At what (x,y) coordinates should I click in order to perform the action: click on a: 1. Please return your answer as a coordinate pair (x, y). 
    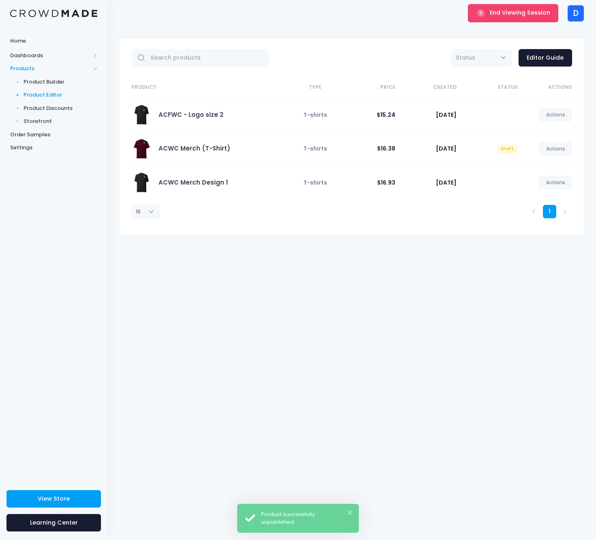
    Looking at the image, I should click on (549, 211).